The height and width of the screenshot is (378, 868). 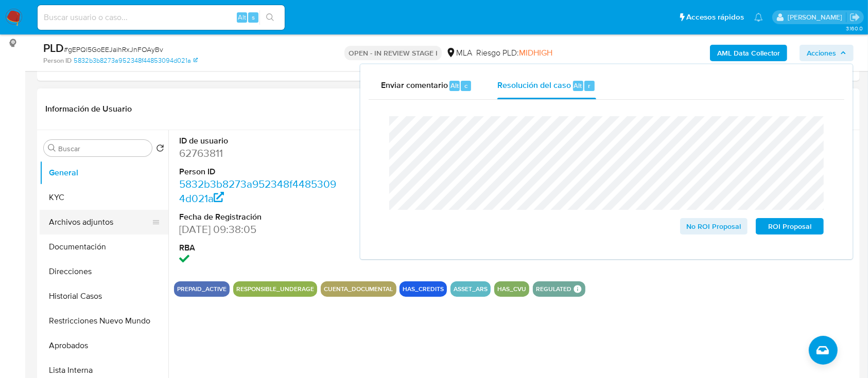 What do you see at coordinates (160, 150) in the screenshot?
I see `button: Volver al orden por defecto` at bounding box center [160, 150].